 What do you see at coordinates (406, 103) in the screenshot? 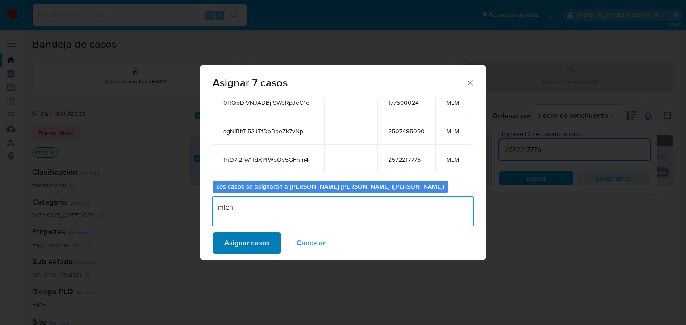
I see `span: 177590024` at bounding box center [406, 103].